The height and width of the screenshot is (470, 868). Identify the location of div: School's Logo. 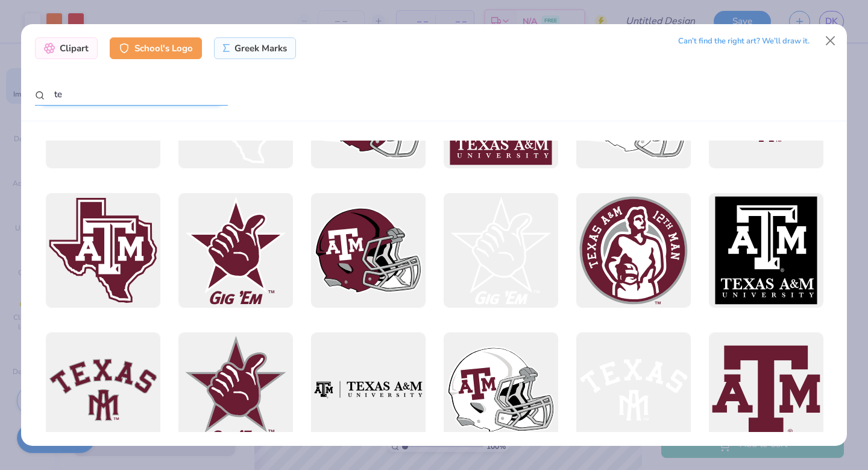
(156, 48).